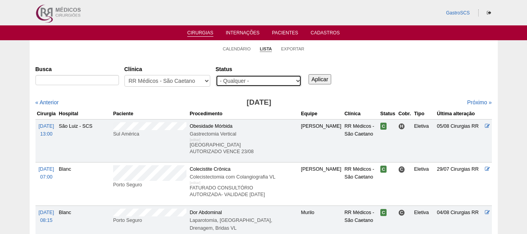 The image size is (527, 234). What do you see at coordinates (47, 102) in the screenshot?
I see `a: « Anterior` at bounding box center [47, 102].